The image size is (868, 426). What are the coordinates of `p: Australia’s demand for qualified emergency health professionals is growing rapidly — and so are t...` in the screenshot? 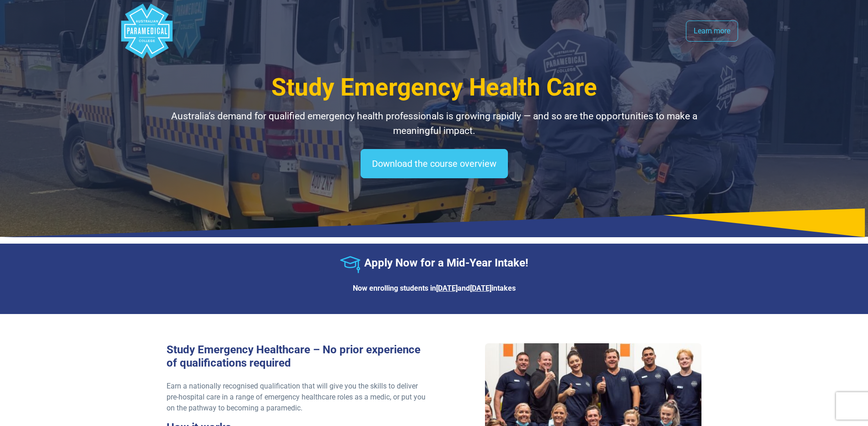 It's located at (434, 123).